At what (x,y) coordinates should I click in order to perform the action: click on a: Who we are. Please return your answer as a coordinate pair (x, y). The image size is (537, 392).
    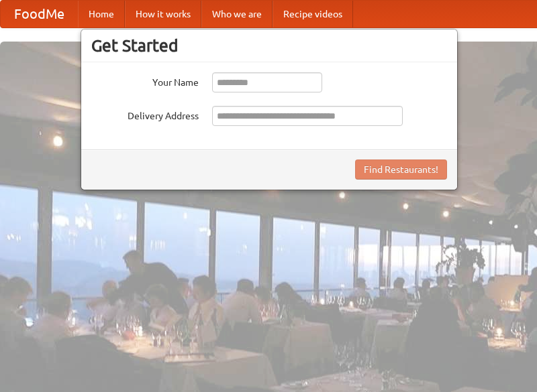
    Looking at the image, I should click on (237, 14).